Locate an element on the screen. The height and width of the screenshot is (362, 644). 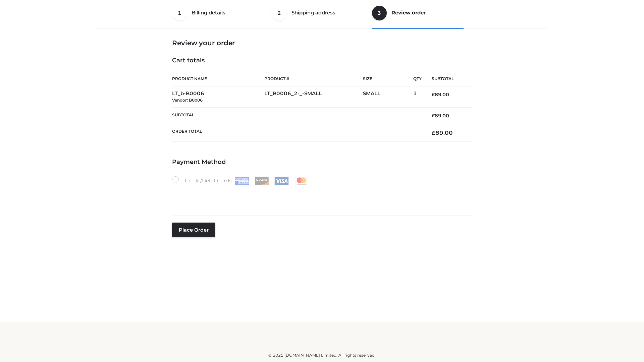
td: SMALL is located at coordinates (388, 97).